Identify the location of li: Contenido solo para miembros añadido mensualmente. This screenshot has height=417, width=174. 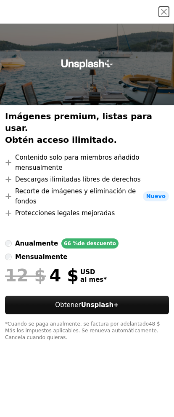
(87, 163).